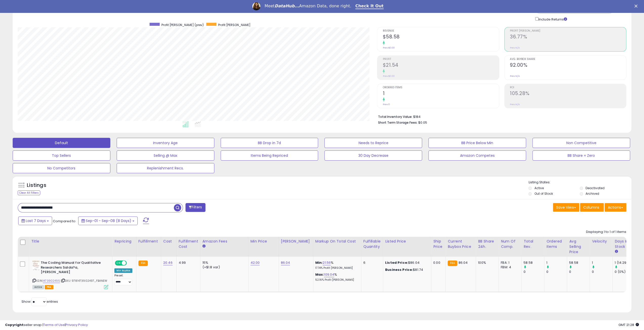 The height and width of the screenshot is (330, 644). Describe the element at coordinates (566, 208) in the screenshot. I see `button: Save View` at that location.